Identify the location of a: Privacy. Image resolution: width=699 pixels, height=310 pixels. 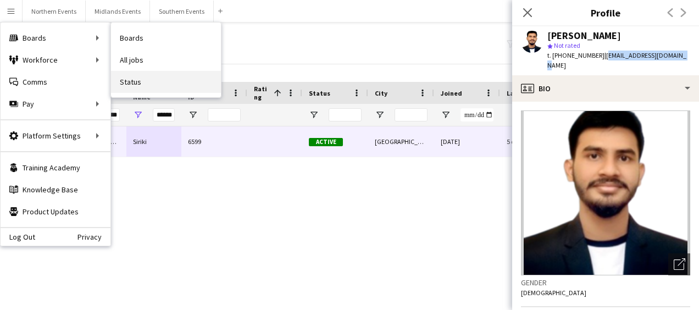
(94, 237).